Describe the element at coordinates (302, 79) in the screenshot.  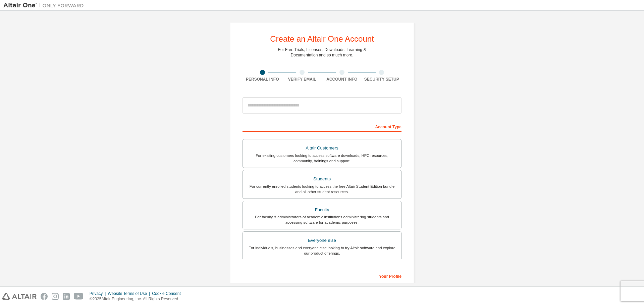
I see `div: Verify Email` at that location.